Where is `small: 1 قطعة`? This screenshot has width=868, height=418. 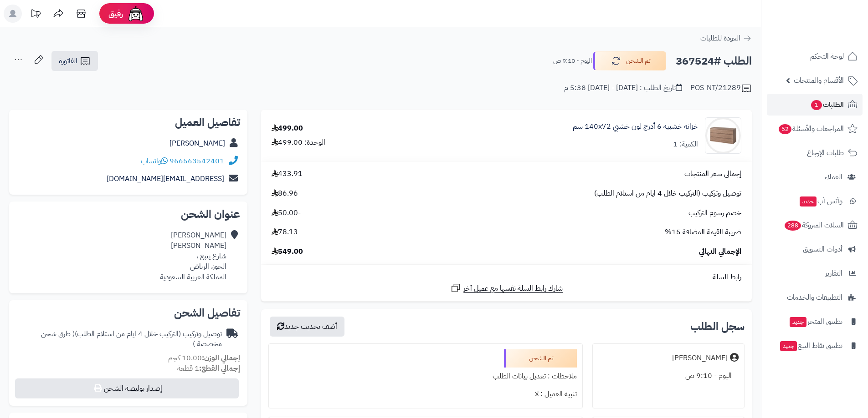 small: 1 قطعة is located at coordinates (209, 369).